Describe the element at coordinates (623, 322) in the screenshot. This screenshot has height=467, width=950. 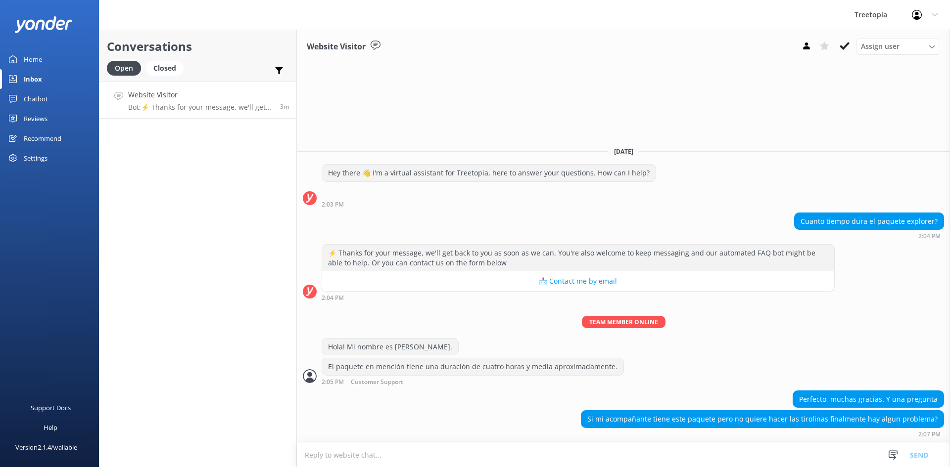
I see `span: Team member online` at that location.